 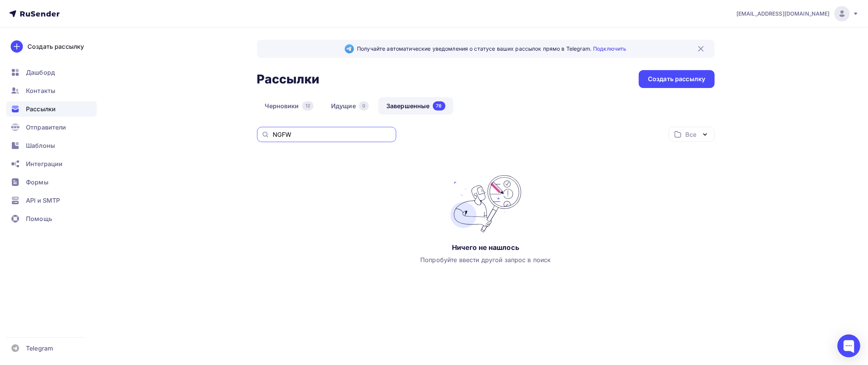 I want to click on a: Черновики12, so click(x=289, y=106).